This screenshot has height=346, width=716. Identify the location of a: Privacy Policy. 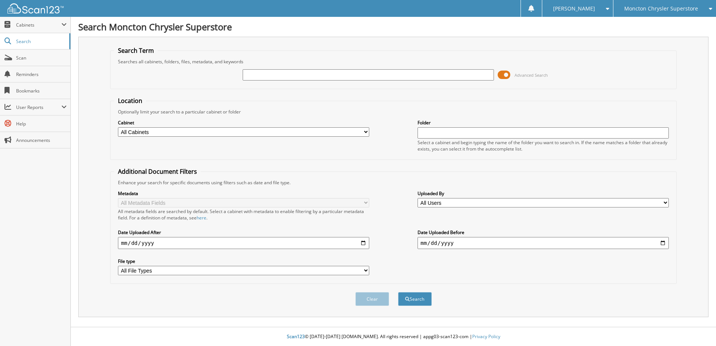
(486, 336).